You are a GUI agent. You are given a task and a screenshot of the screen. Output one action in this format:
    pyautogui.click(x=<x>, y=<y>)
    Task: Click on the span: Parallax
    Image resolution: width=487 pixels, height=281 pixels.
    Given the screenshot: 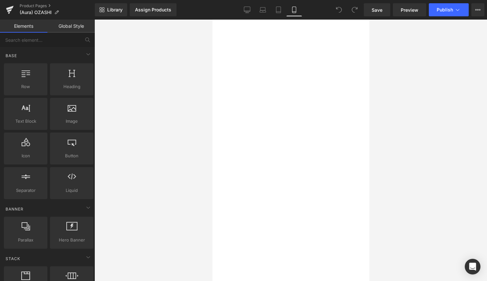 What is the action you would take?
    pyautogui.click(x=26, y=240)
    